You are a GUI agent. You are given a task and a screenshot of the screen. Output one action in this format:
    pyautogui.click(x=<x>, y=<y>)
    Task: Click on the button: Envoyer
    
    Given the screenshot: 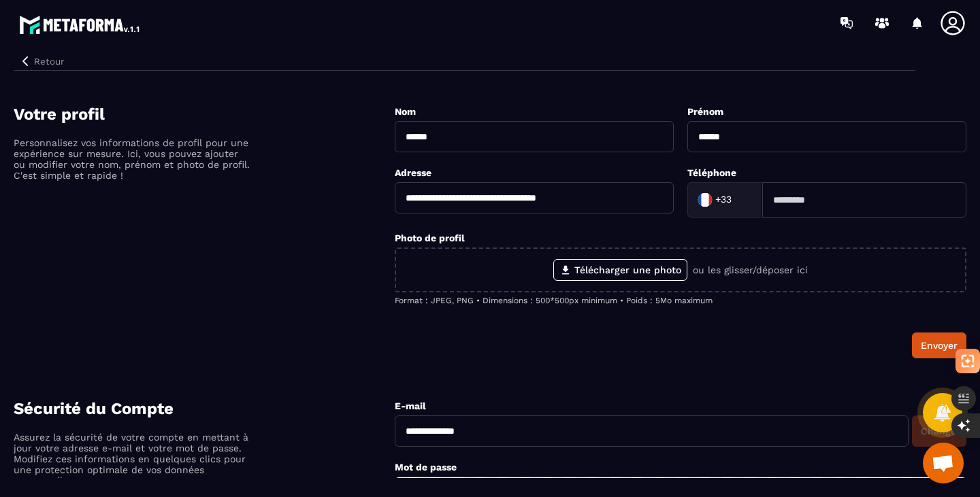 What is the action you would take?
    pyautogui.click(x=939, y=346)
    